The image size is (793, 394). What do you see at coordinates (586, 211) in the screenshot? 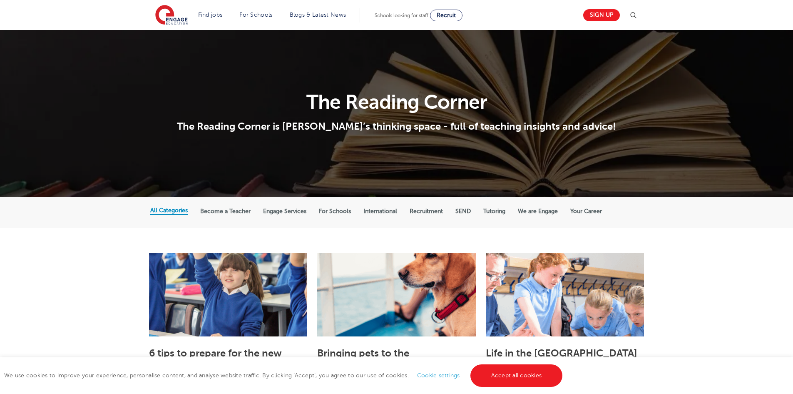
I see `label: Your Career` at bounding box center [586, 211].